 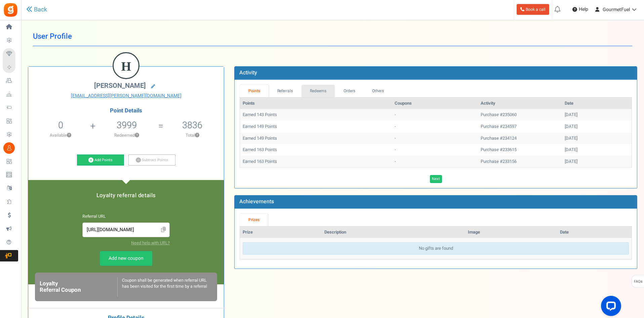 What do you see at coordinates (126, 66) in the screenshot?
I see `figcaption: H` at bounding box center [126, 66].